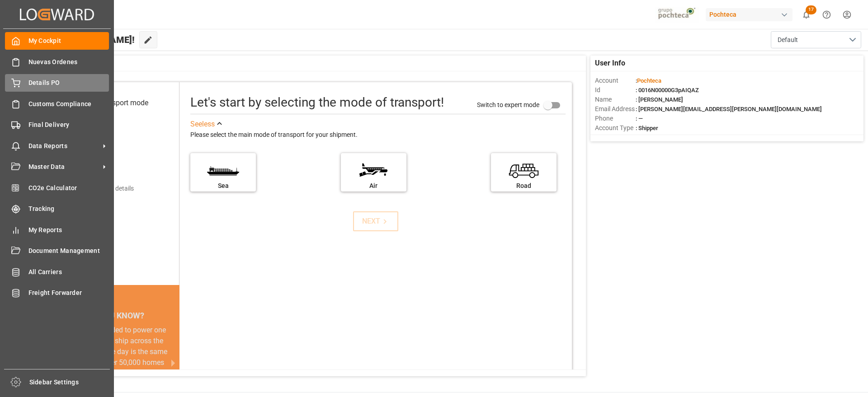  I want to click on span: Details PO, so click(68, 83).